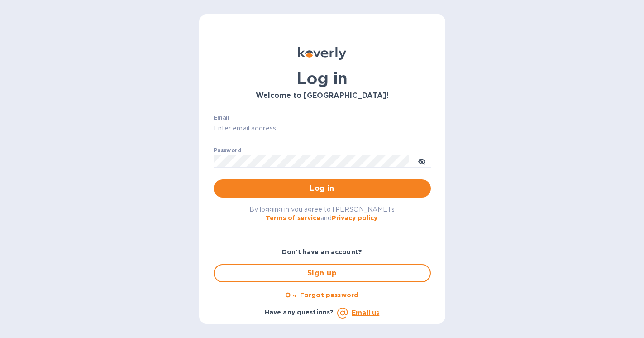 Image resolution: width=644 pixels, height=338 pixels. Describe the element at coordinates (227, 150) in the screenshot. I see `label: Password` at that location.